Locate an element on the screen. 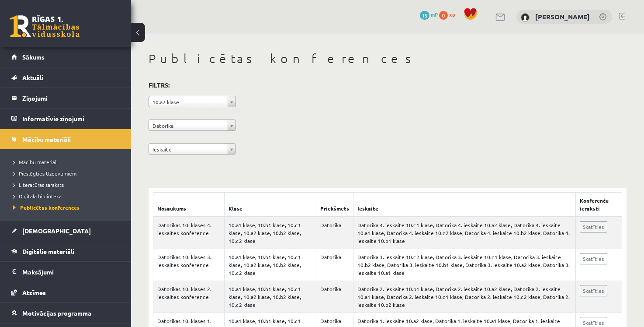  a: Informatīvie ziņojumi is located at coordinates (66, 118).